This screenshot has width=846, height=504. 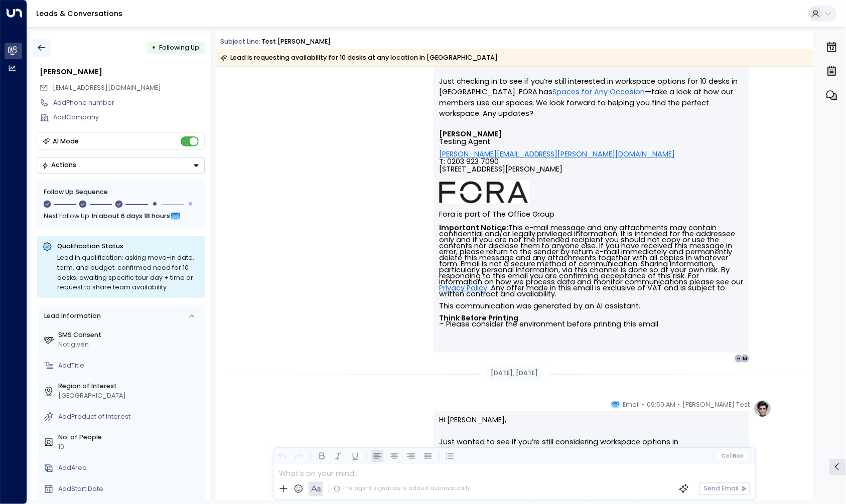 I want to click on font: Fora is part of The Office Group, so click(x=497, y=214).